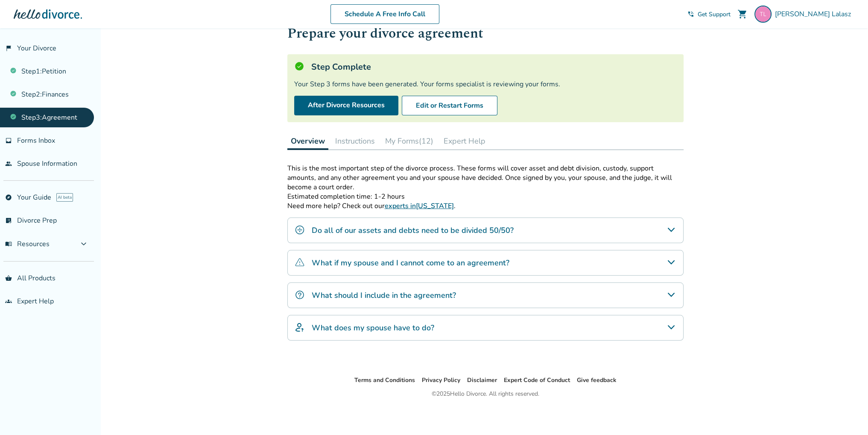 This screenshot has height=435, width=868. Describe the element at coordinates (410, 263) in the screenshot. I see `h4: What if my spouse and I cannot come to an agreement?` at that location.